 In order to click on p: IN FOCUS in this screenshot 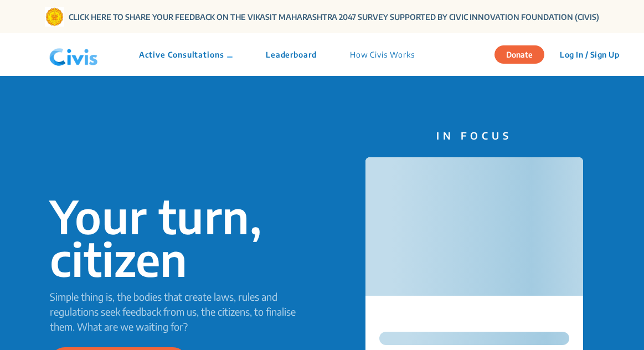, I will do `click(474, 135)`.